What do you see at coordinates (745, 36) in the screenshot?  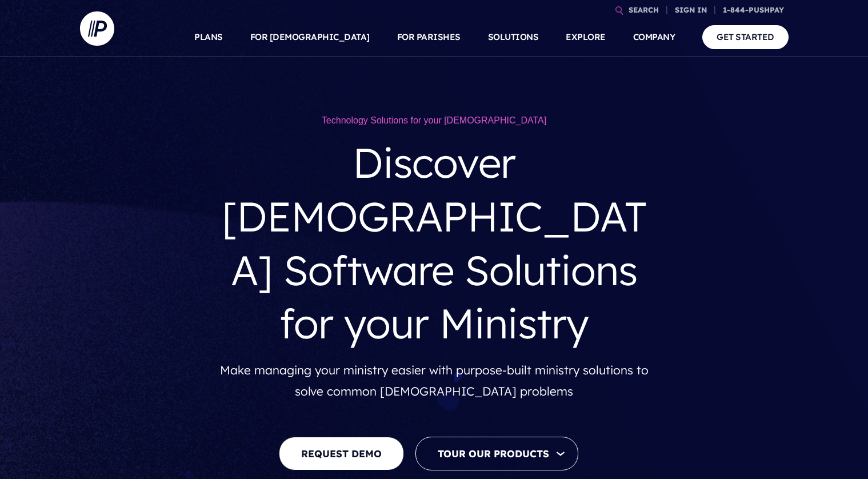 I see `a: GET STARTED` at bounding box center [745, 36].